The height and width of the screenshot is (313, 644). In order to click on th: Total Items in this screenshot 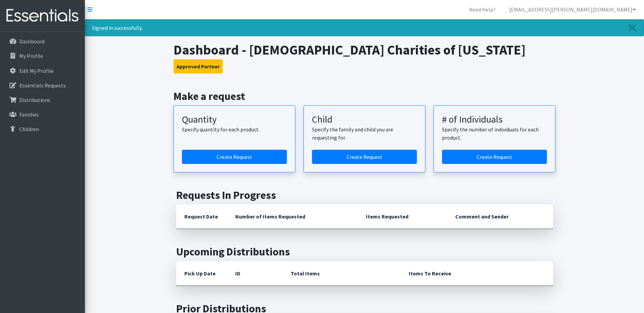, I will do `click(342, 273)`.